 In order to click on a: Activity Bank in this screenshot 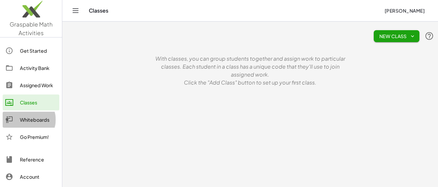, I will do `click(31, 68)`.